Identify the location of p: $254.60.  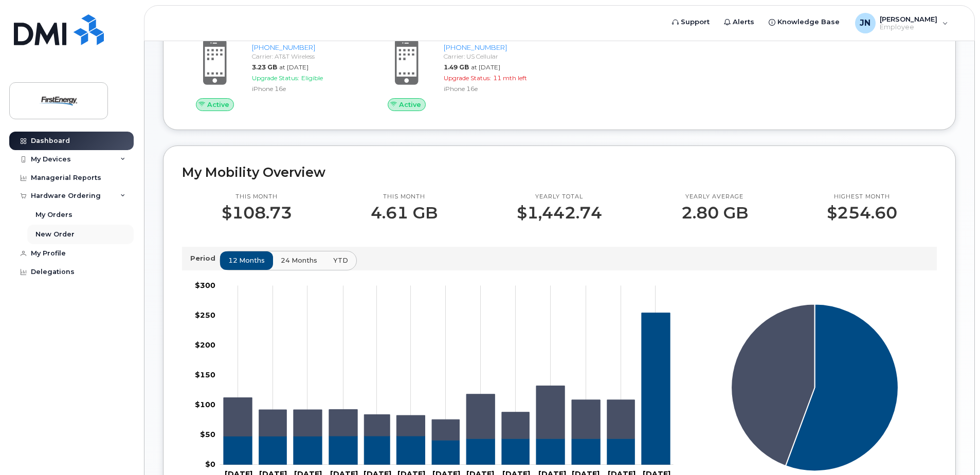
(862, 213).